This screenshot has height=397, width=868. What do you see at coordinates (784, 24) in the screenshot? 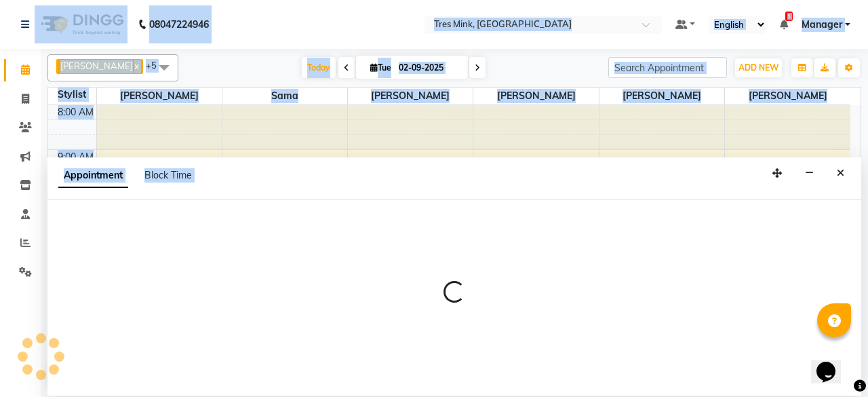
I see `a: 1` at bounding box center [784, 24].